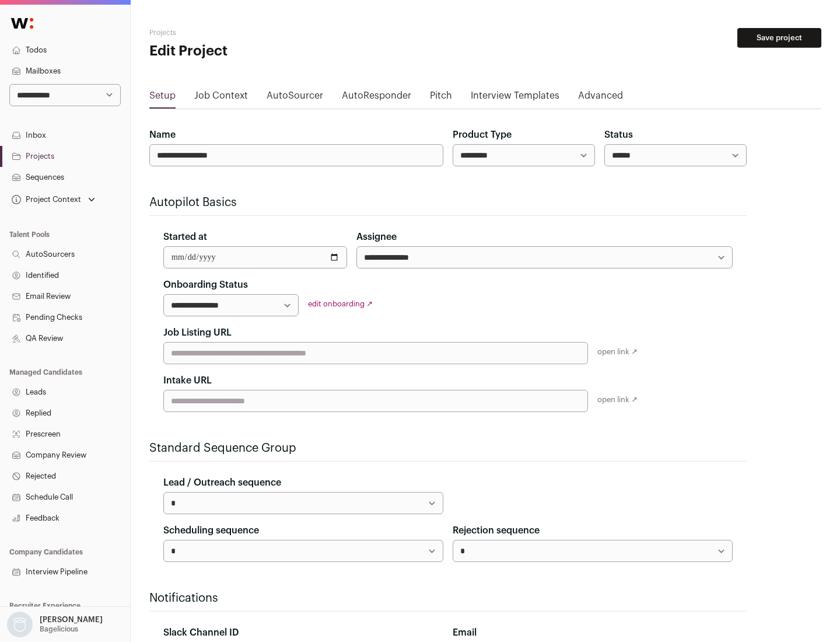 This screenshot has height=642, width=840. What do you see at coordinates (222, 482) in the screenshot?
I see `label: Lead / Outreach sequence` at bounding box center [222, 482].